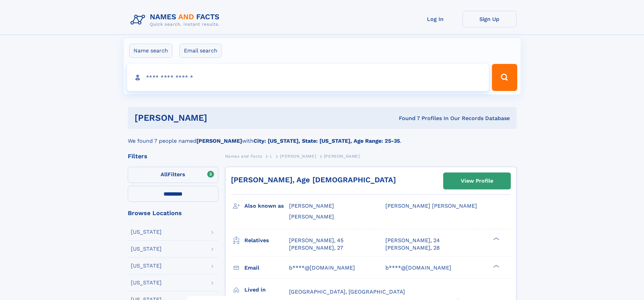 This screenshot has width=644, height=300. What do you see at coordinates (504, 77) in the screenshot?
I see `button: Search Button` at bounding box center [504, 77].